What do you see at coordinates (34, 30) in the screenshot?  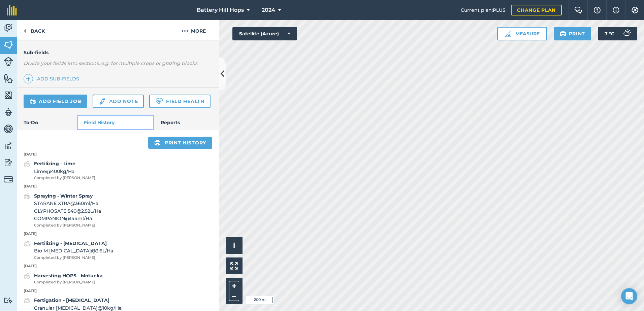 I see `a: Back` at bounding box center [34, 30].